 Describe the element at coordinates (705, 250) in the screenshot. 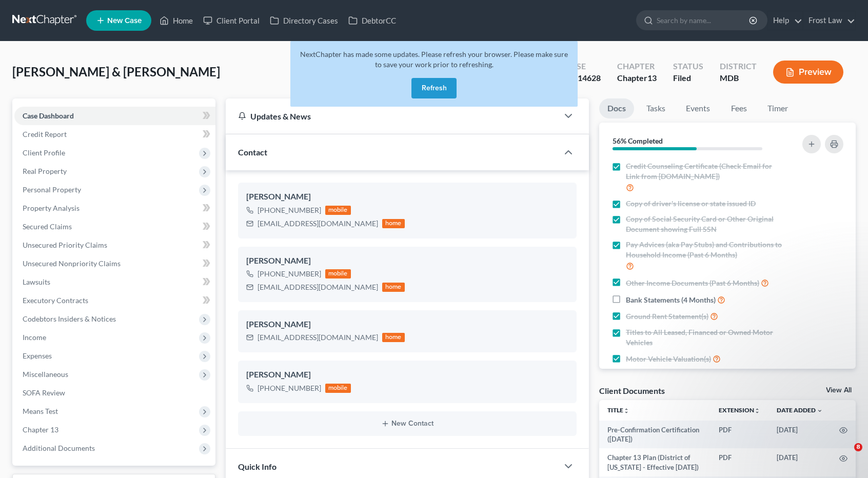

I see `span: Pay Advices (aka Pay Stubs) and Contributions to Household Income (Past 6 Months)` at that location.